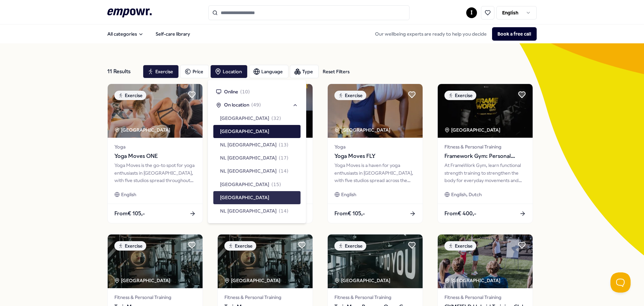 This screenshot has height=306, width=644. What do you see at coordinates (276, 184) in the screenshot?
I see `span: ( 15 )` at bounding box center [276, 184].